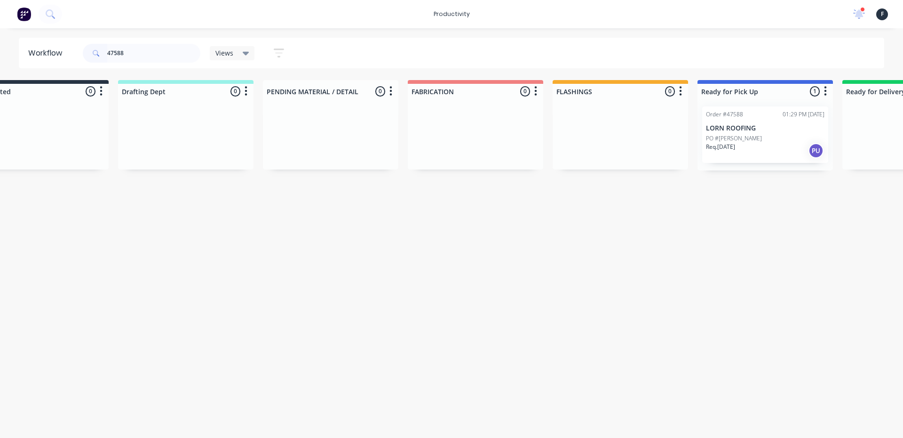  What do you see at coordinates (452, 14) in the screenshot?
I see `div: productivity` at bounding box center [452, 14].